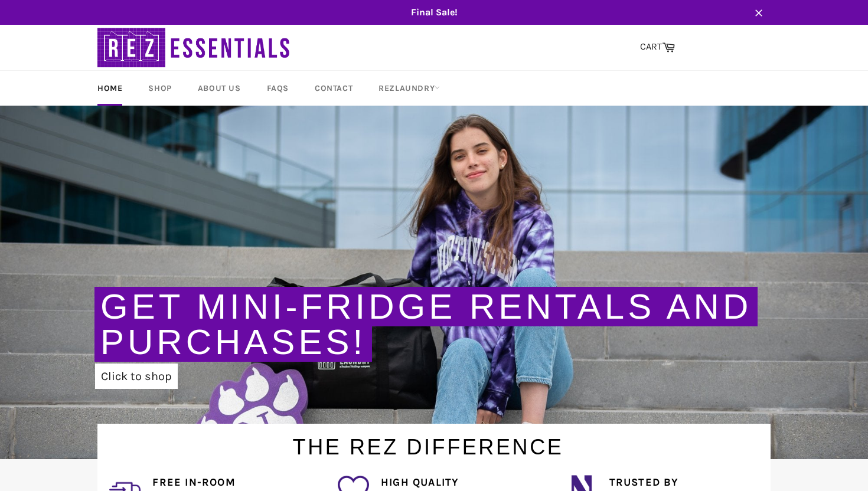  What do you see at coordinates (277, 88) in the screenshot?
I see `a: FAQs` at bounding box center [277, 88].